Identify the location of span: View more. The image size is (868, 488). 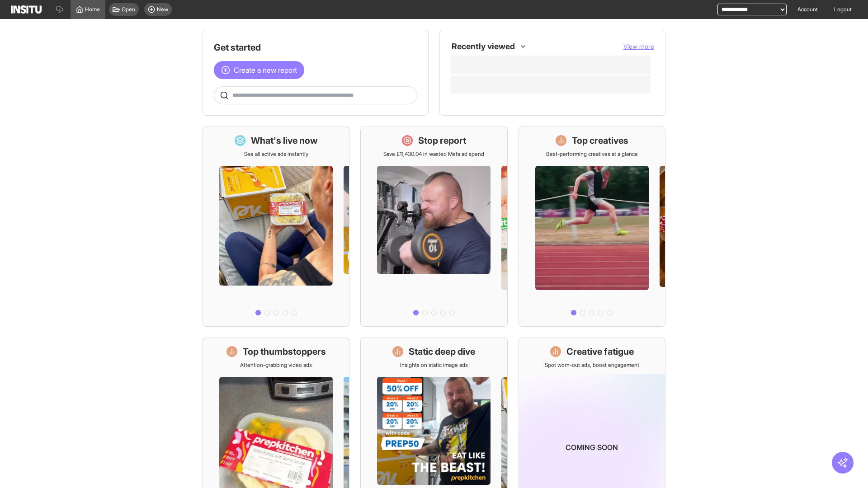
(639, 46).